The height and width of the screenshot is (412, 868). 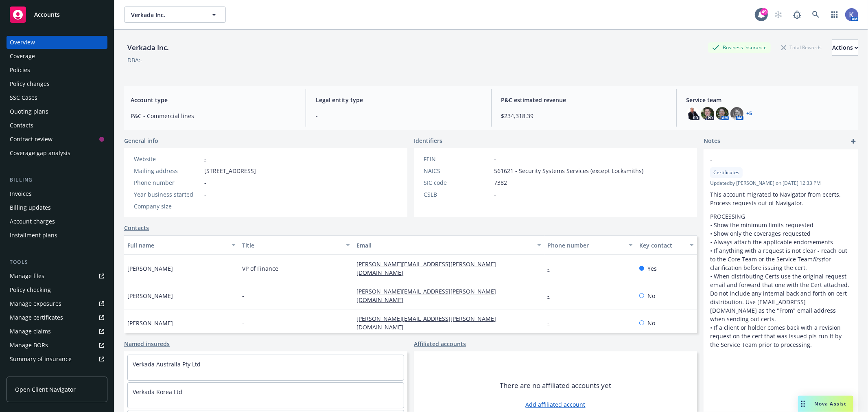 What do you see at coordinates (166, 364) in the screenshot?
I see `a: Verkada Australia Pty Ltd` at bounding box center [166, 364].